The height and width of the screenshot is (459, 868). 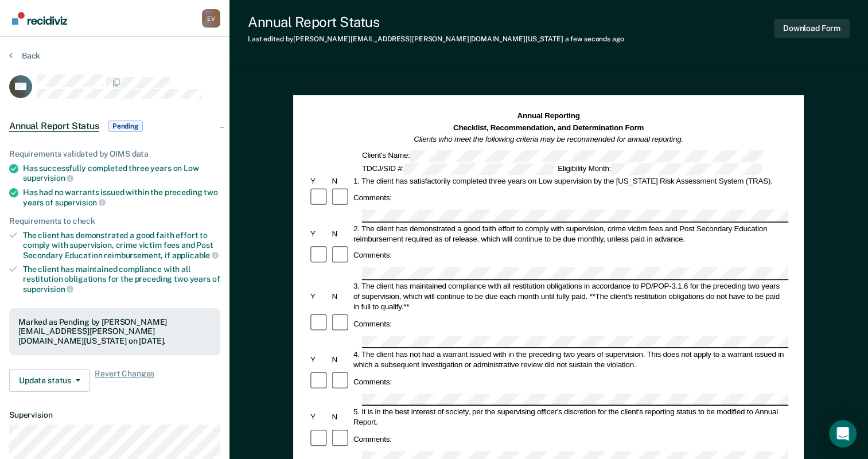 I want to click on div: Open Intercom Messenger, so click(x=843, y=434).